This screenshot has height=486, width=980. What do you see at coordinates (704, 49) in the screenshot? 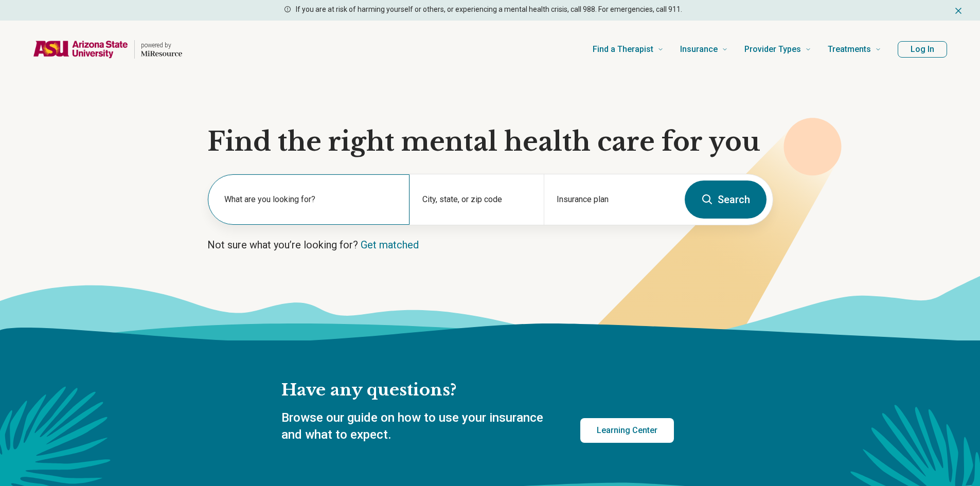
I see `a: Insurance` at bounding box center [704, 49].